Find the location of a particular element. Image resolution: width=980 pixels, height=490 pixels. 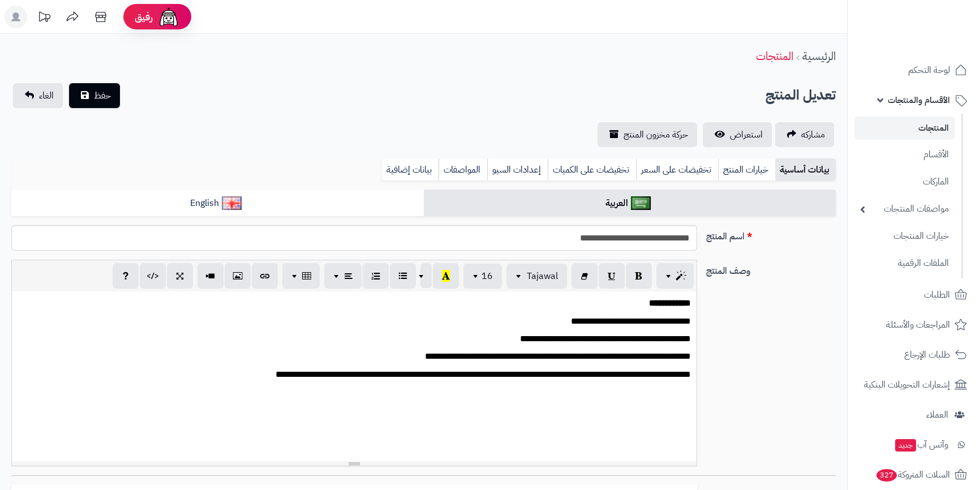

span: لوحة التحكم is located at coordinates (929, 70).